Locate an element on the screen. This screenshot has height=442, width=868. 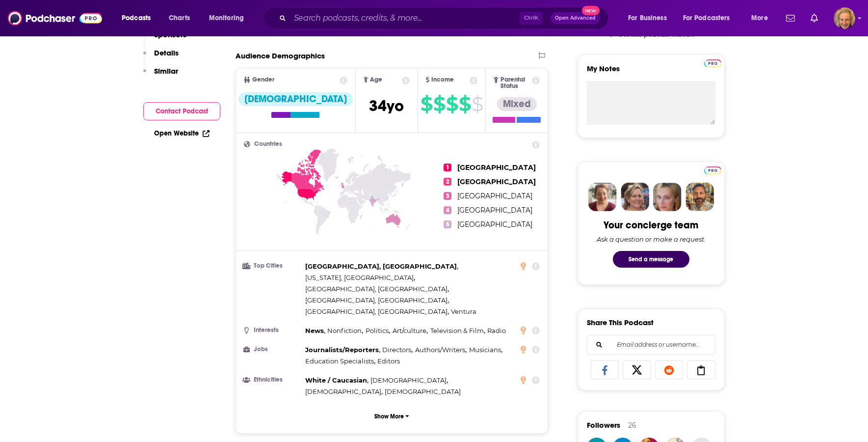
span: Radio is located at coordinates (497, 330).